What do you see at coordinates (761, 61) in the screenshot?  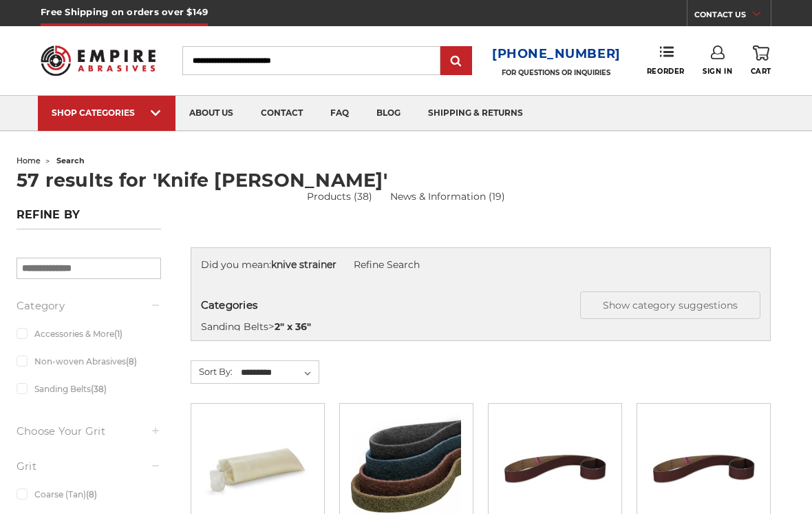 I see `a: Cart` at bounding box center [761, 61].